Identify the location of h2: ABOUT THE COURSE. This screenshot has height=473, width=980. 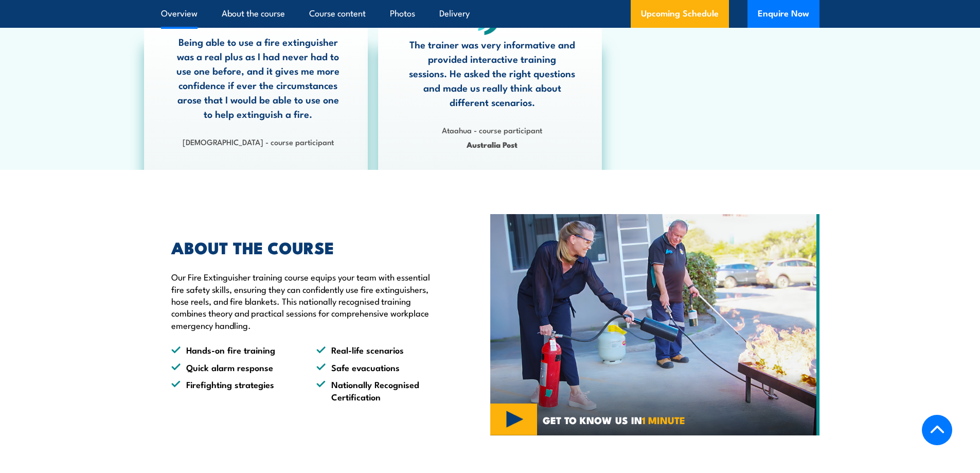
(307, 247).